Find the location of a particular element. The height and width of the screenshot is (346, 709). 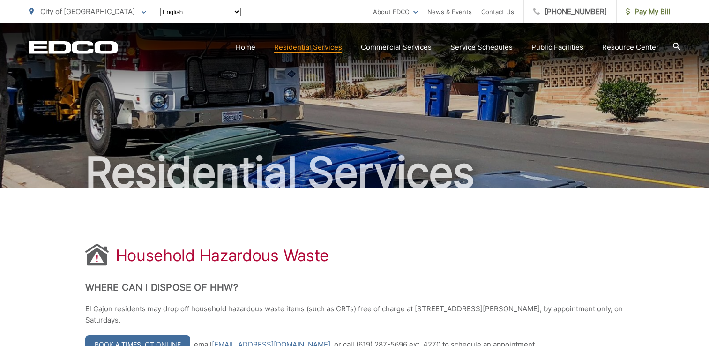

a: Contact Us is located at coordinates (498, 12).